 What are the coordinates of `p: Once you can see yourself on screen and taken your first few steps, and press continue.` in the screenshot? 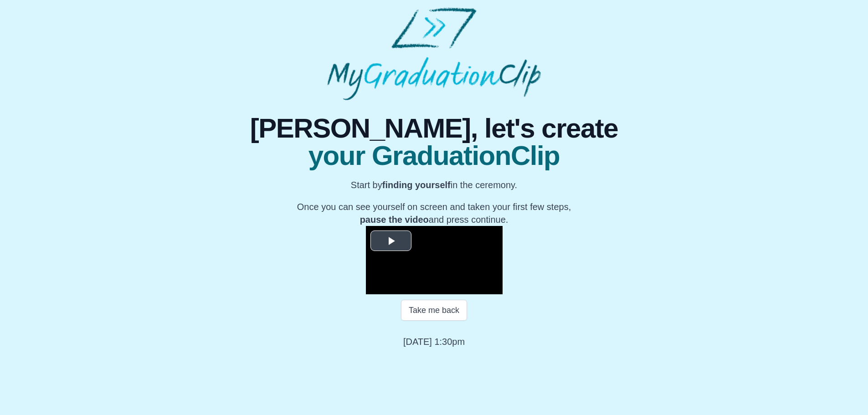 It's located at (434, 213).